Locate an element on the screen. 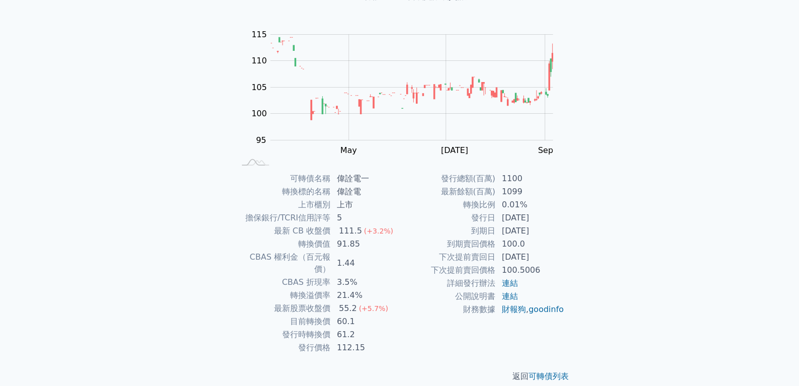 The image size is (799, 386). td: 60.1 is located at coordinates (365, 321).